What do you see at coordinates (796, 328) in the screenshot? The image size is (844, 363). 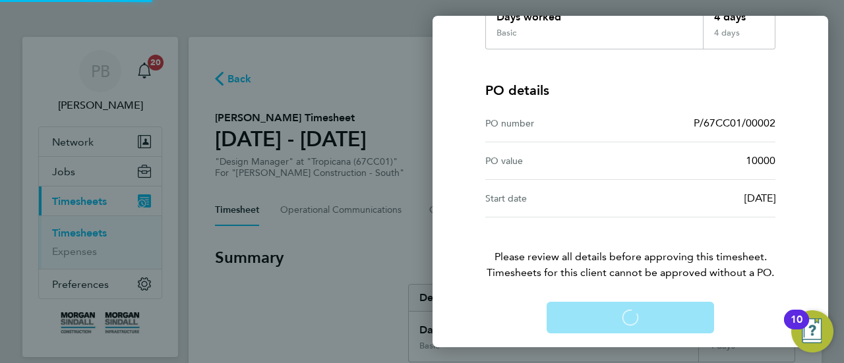 I see `div: 10` at bounding box center [796, 328].